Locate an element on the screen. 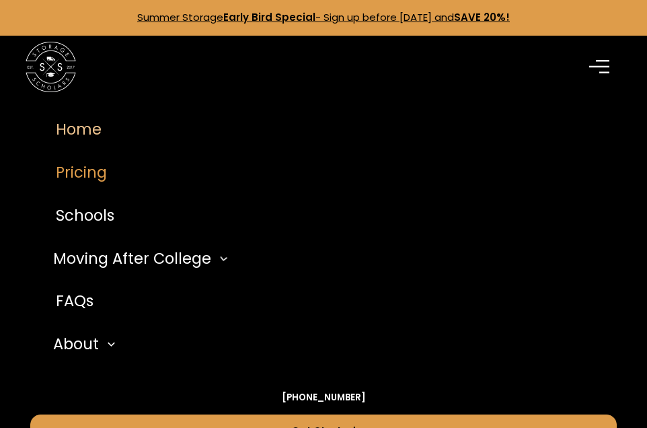 The width and height of the screenshot is (647, 428). a: FAQs is located at coordinates (324, 301).